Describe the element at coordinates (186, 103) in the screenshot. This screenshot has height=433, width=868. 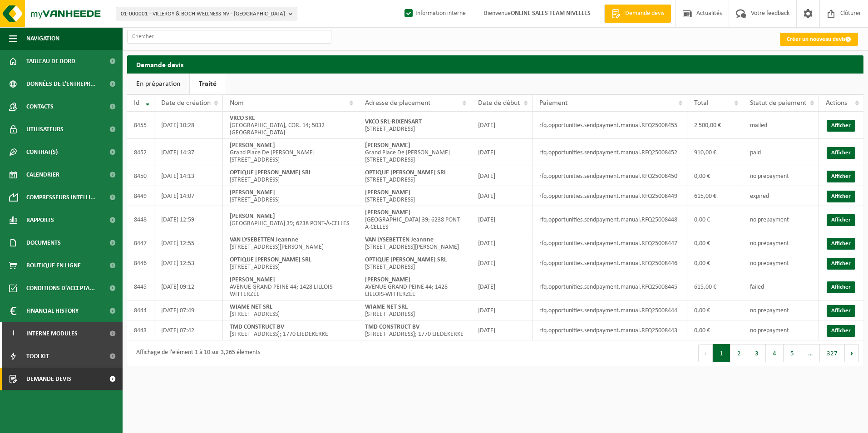
I see `span: Date de création` at that location.